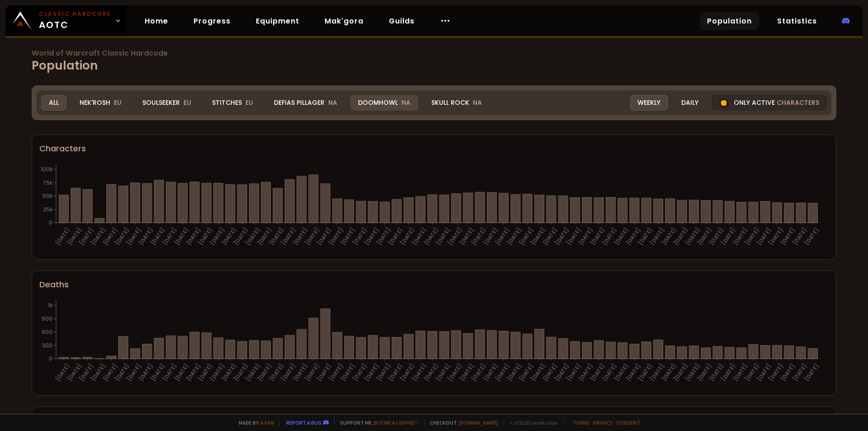 This screenshot has width=868, height=431. I want to click on a: Buy me a coffee, so click(396, 423).